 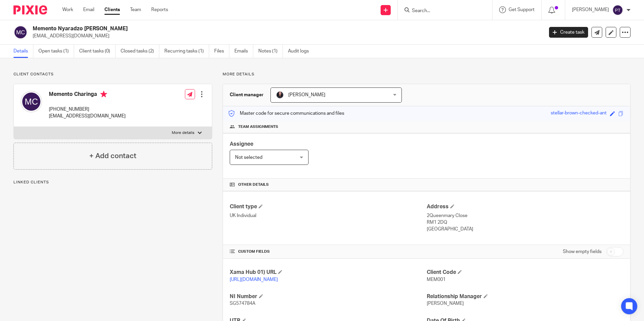 What do you see at coordinates (56, 51) in the screenshot?
I see `a: Open tasks (1)` at bounding box center [56, 51].